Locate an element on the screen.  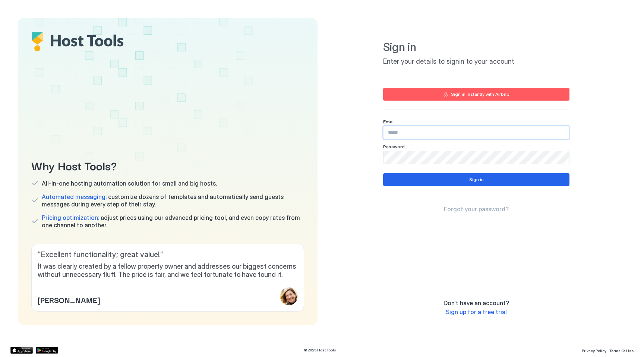
span: Sign up for a free trial is located at coordinates (476, 312).